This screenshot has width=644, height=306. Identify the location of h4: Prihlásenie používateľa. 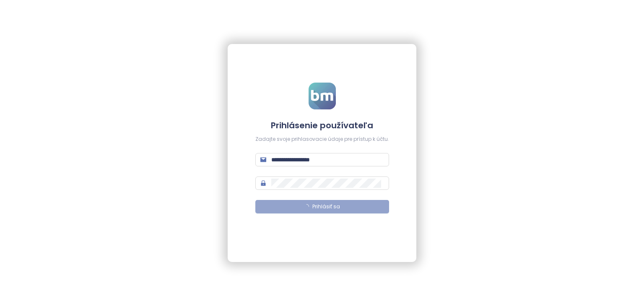
(322, 126).